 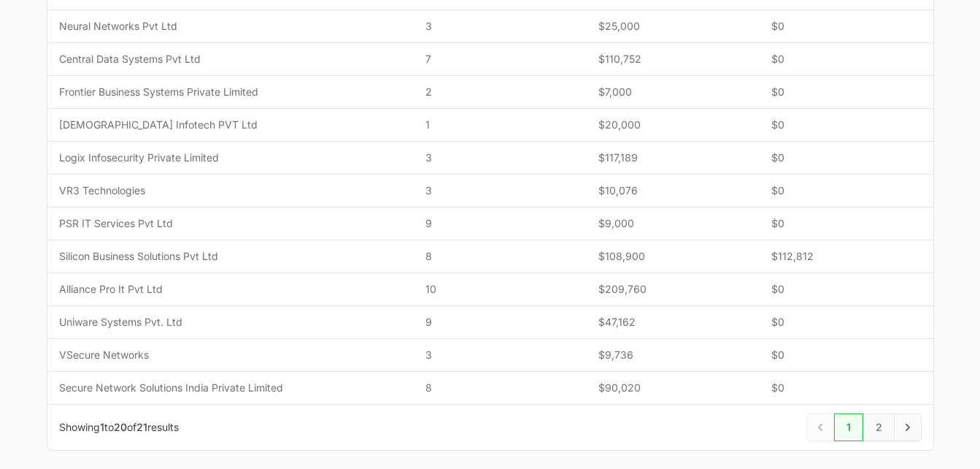 I want to click on span: $90,020, so click(x=673, y=388).